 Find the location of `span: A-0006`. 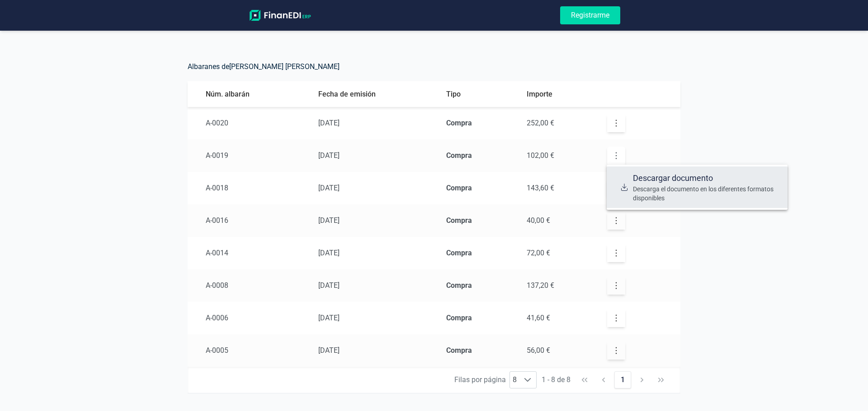

span: A-0006 is located at coordinates (217, 318).